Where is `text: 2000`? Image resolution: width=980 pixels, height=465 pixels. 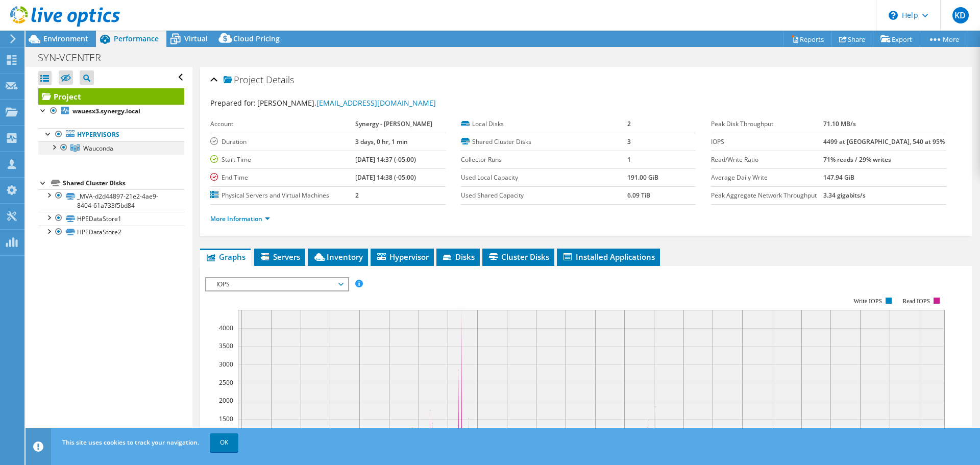
text: 2000 is located at coordinates (226, 400).